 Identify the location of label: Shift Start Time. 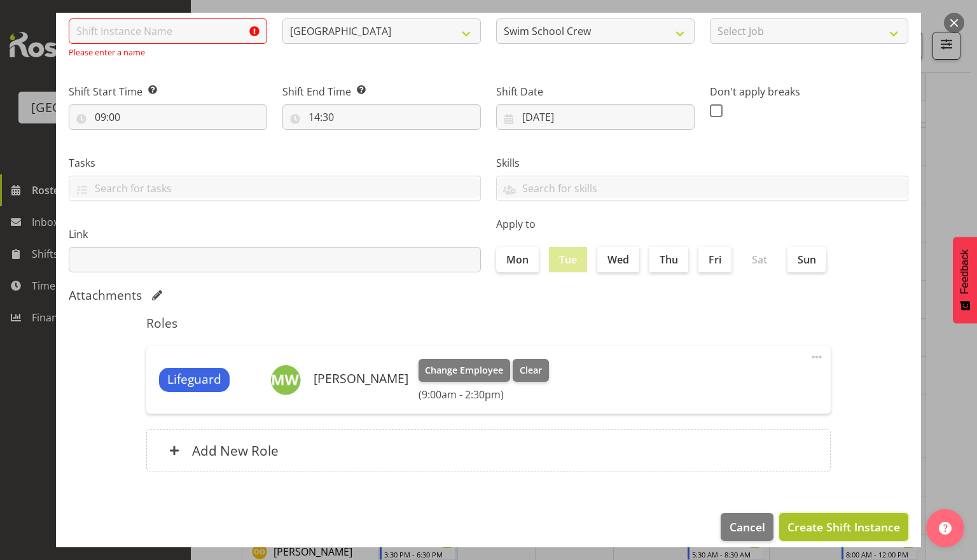
(168, 91).